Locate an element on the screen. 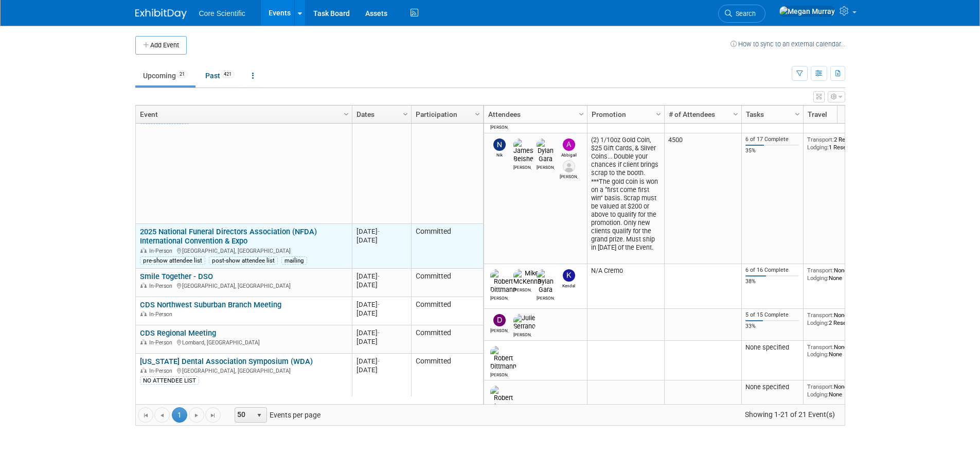 The image size is (980, 469). img: Kendal Pobol is located at coordinates (569, 275).